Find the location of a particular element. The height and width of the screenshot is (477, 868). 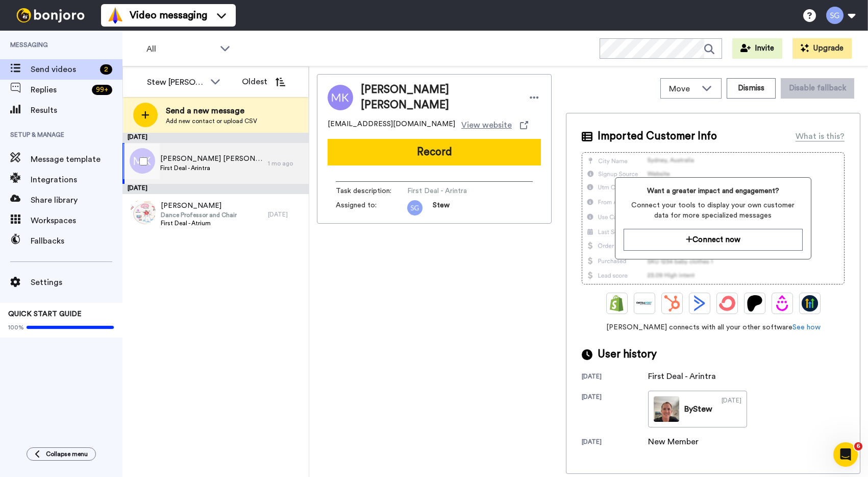

a: View website is located at coordinates (495, 125).